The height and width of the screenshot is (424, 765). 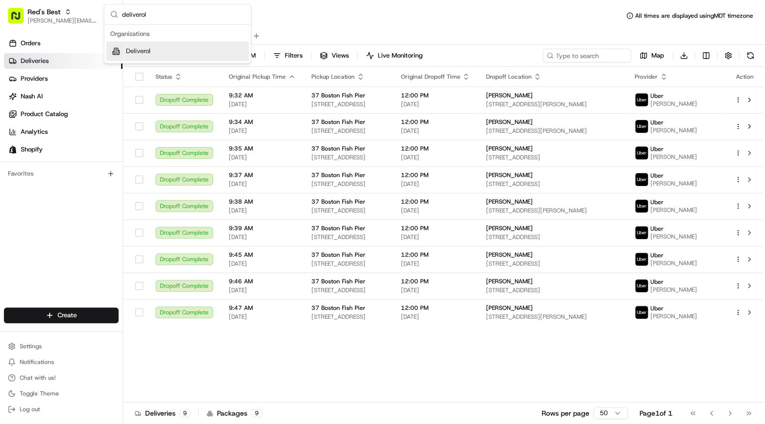 I want to click on span: Deliverol, so click(x=138, y=51).